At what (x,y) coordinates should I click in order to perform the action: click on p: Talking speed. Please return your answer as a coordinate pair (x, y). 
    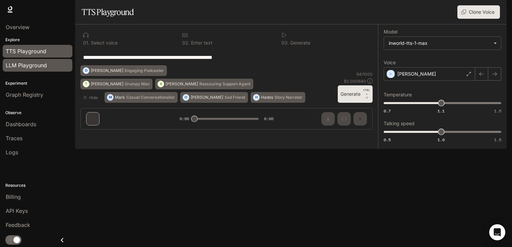
    Looking at the image, I should click on (399, 124).